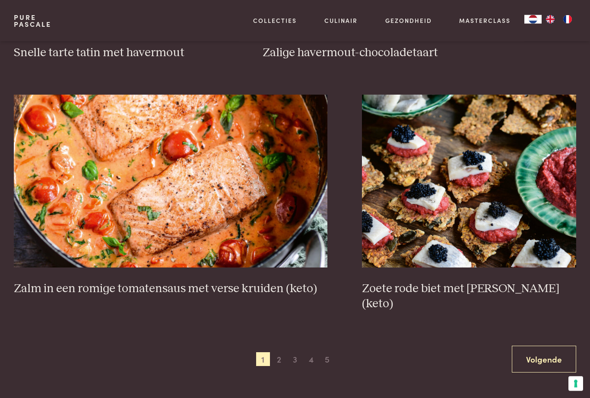 The height and width of the screenshot is (398, 590). Describe the element at coordinates (341, 20) in the screenshot. I see `a: Culinair` at that location.